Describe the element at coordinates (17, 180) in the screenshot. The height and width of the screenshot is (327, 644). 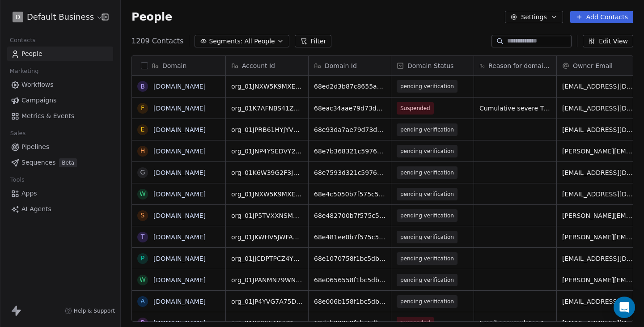
I see `span: Tools` at that location.